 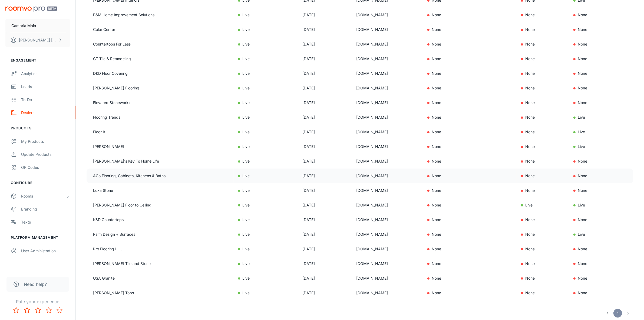 I want to click on td: Palm Design + Surfaces, so click(x=160, y=234).